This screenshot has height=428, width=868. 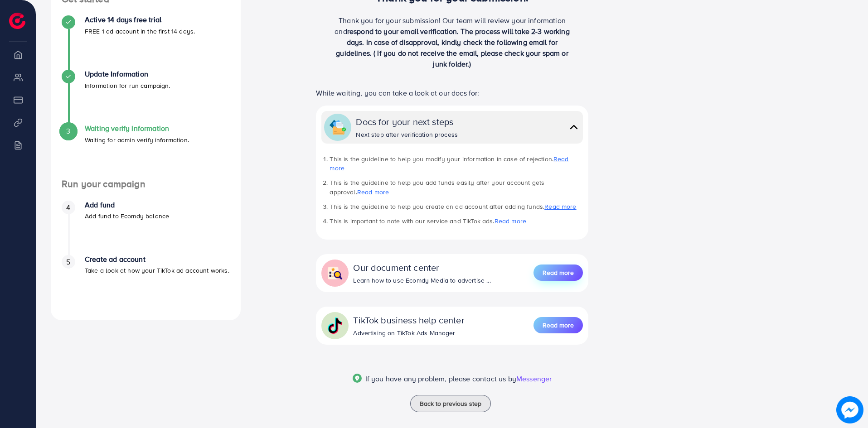 What do you see at coordinates (409, 333) in the screenshot?
I see `div: Advertising on TikTok Ads Manager` at bounding box center [409, 333].